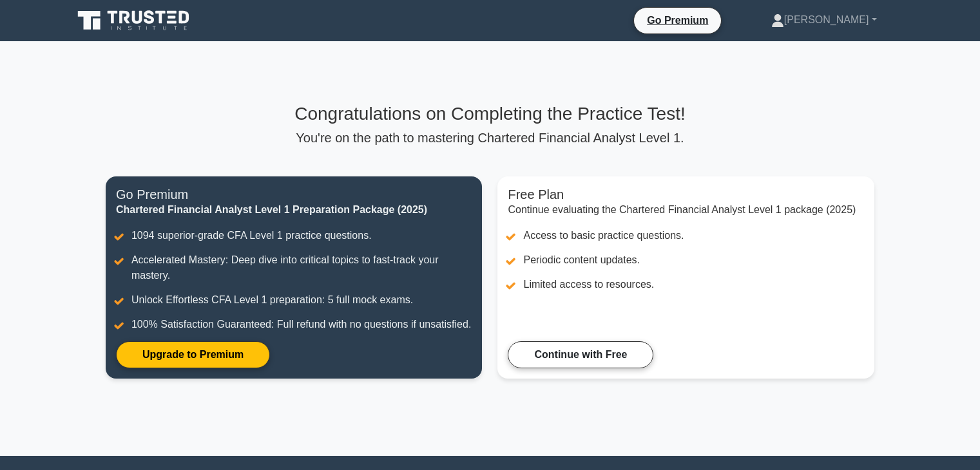 This screenshot has width=980, height=470. Describe the element at coordinates (490, 114) in the screenshot. I see `h3: Congratulations on Completing the Practice Test!` at that location.